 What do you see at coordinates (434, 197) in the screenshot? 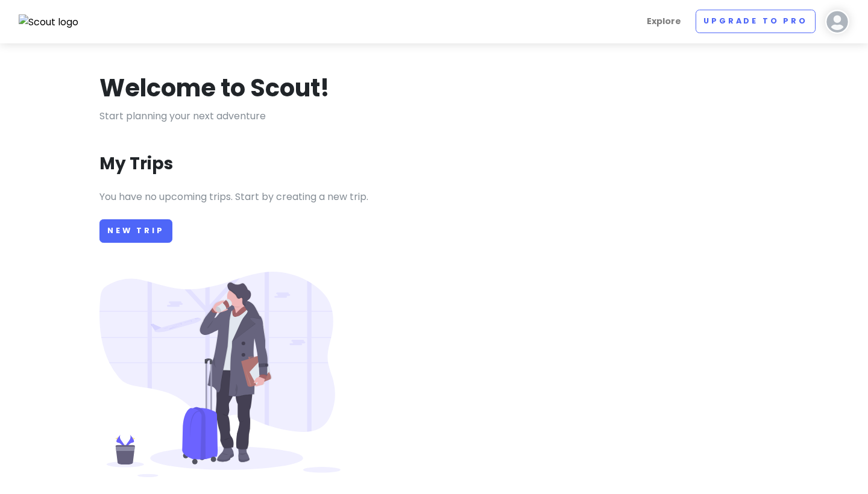
I see `p: You have no upcoming trips. Start by creating a new trip.` at bounding box center [434, 197].